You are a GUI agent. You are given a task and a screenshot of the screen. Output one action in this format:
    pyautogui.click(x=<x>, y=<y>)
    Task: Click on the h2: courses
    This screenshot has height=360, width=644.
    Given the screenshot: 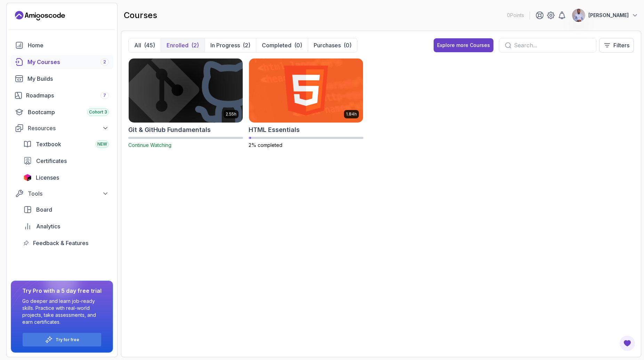 What is the action you would take?
    pyautogui.click(x=140, y=16)
    